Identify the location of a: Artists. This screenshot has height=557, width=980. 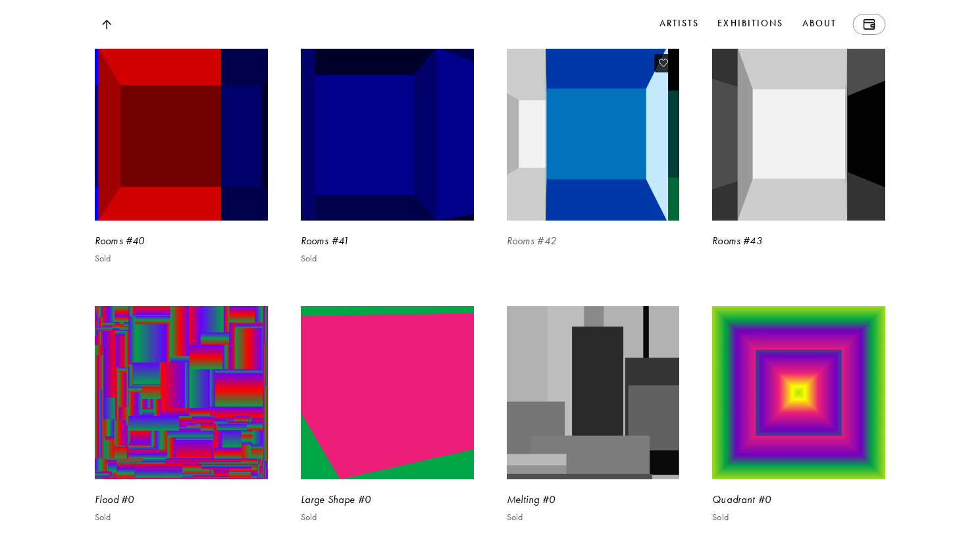
(680, 25).